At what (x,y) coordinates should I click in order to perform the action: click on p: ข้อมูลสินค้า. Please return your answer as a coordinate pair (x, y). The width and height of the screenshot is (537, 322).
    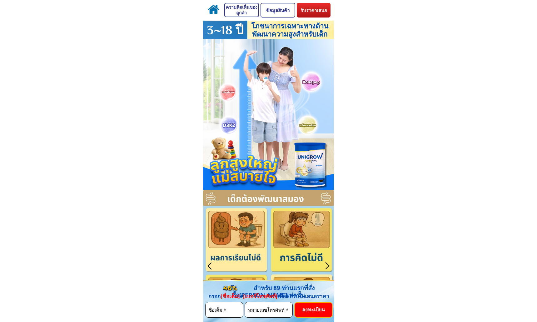
    Looking at the image, I should click on (278, 10).